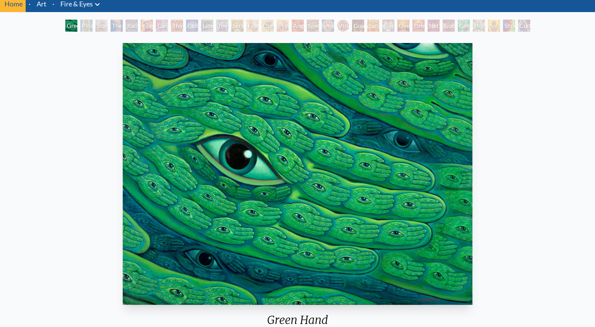 The height and width of the screenshot is (327, 595). Describe the element at coordinates (313, 26) in the screenshot. I see `div: Spectral Lotus` at that location.